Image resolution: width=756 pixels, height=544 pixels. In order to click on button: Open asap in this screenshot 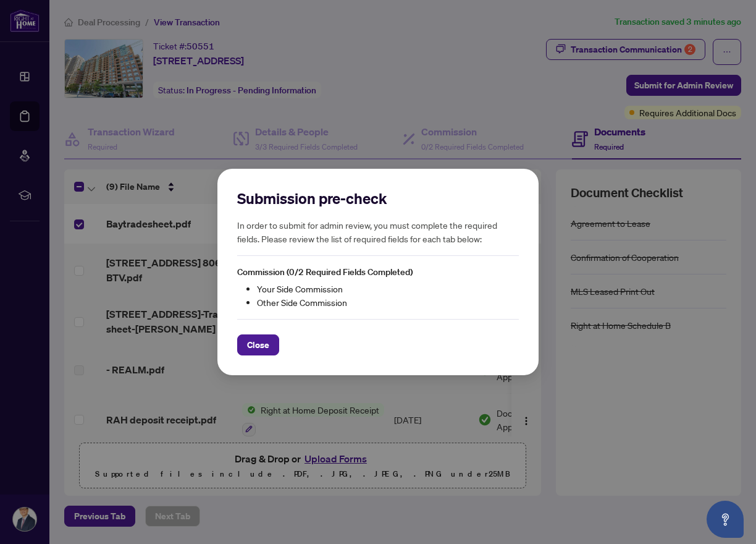, I will do `click(726, 519)`.